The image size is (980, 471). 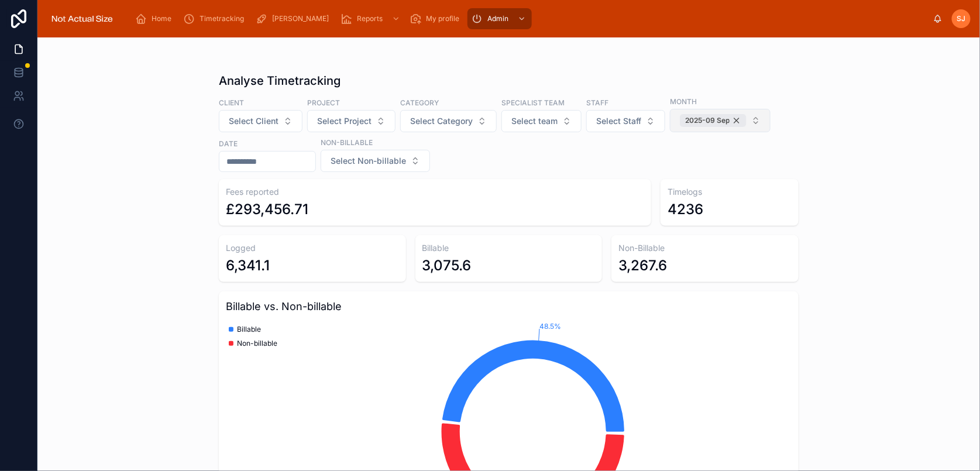 I want to click on button: Unselect 1, so click(x=714, y=121).